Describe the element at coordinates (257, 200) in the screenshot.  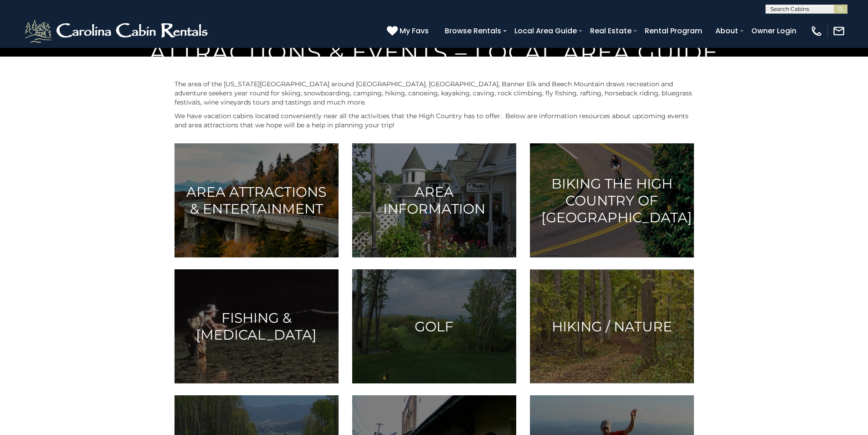
I see `h3: Area Attractions & Entertainment` at that location.